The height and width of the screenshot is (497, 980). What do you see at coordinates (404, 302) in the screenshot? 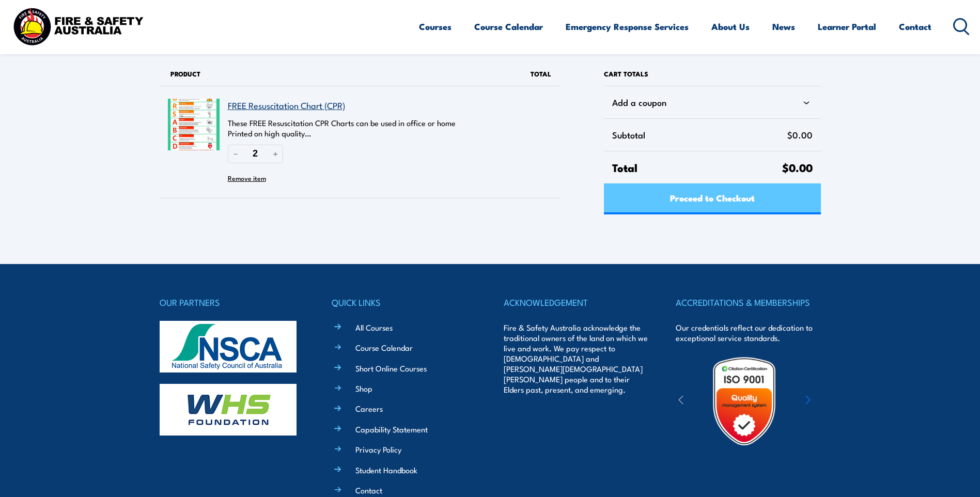
I see `h4: QUICK LINKS` at bounding box center [404, 302].